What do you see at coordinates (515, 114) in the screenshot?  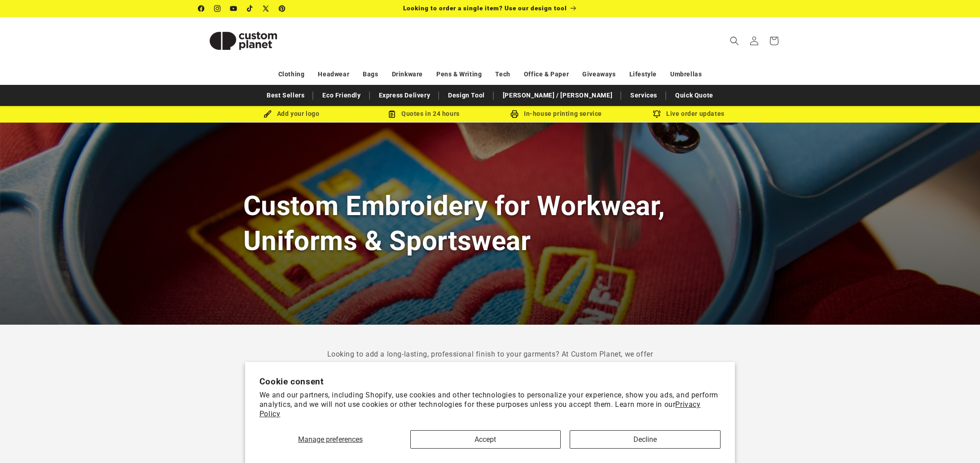 I see `img: In-house printing` at bounding box center [515, 114].